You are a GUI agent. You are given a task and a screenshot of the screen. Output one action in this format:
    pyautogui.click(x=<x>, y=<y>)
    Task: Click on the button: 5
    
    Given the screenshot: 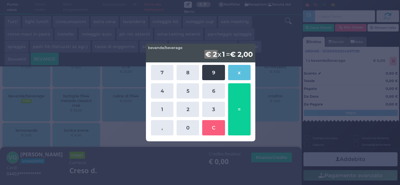 What is the action you would take?
    pyautogui.click(x=188, y=91)
    